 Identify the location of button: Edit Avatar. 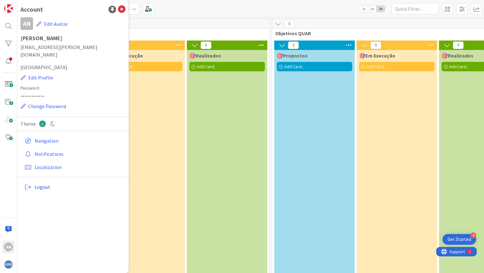
(52, 24).